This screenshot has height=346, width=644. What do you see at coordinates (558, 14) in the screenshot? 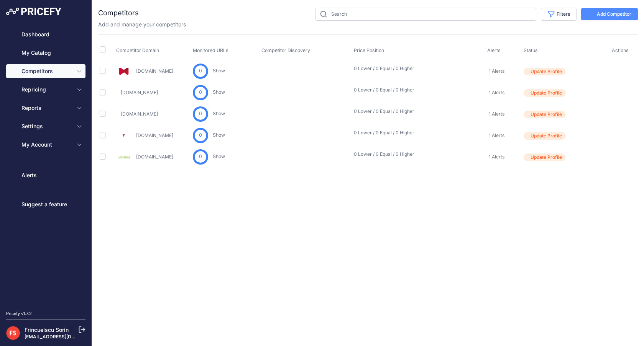
I see `button: Filters` at bounding box center [558, 14].